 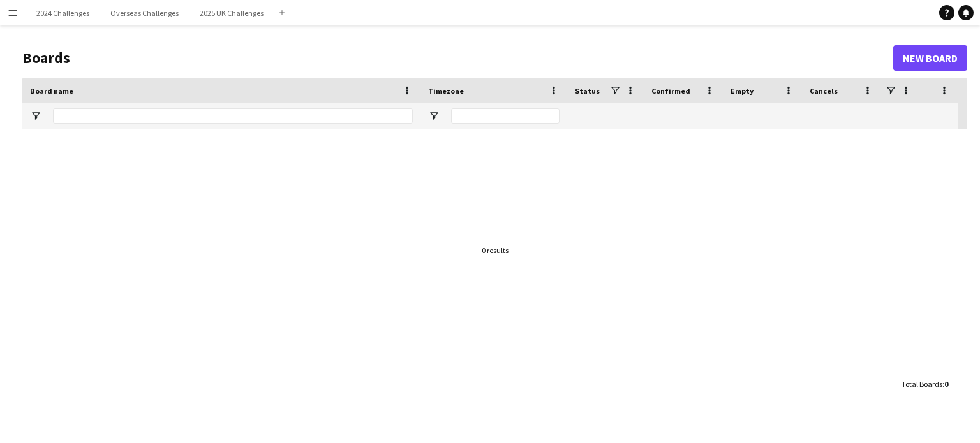 What do you see at coordinates (930, 58) in the screenshot?
I see `a: New Board` at bounding box center [930, 58].